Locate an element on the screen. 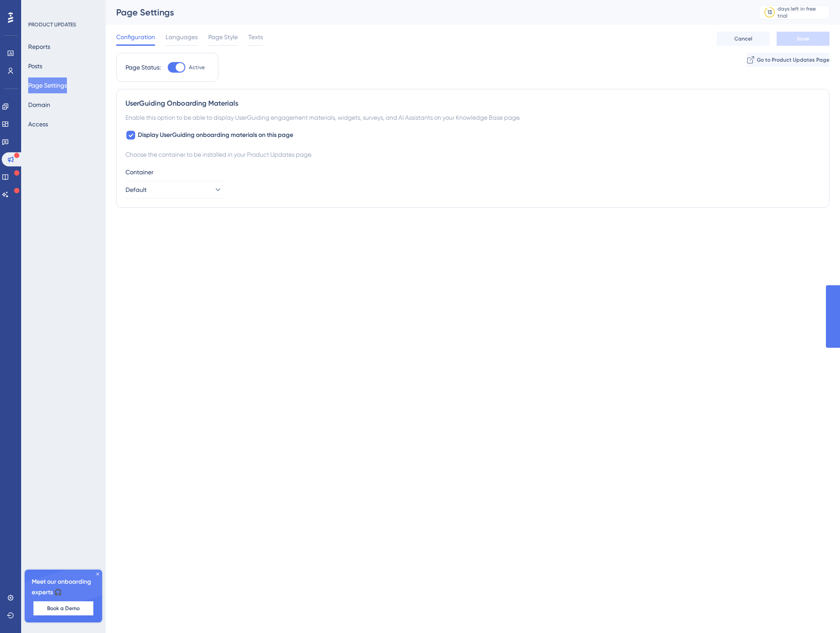 The image size is (840, 633). div: Page Settings is located at coordinates (427, 12).